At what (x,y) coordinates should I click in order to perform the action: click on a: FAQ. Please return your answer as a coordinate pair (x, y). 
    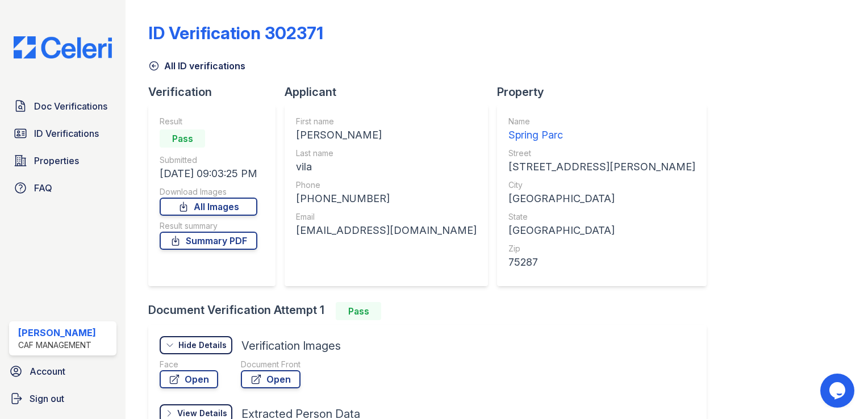
    Looking at the image, I should click on (62, 188).